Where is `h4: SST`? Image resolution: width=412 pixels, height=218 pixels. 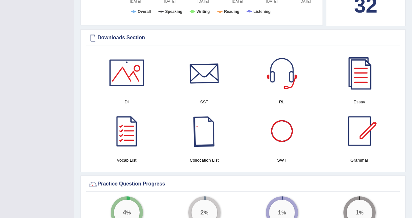 h4: SST is located at coordinates (204, 102).